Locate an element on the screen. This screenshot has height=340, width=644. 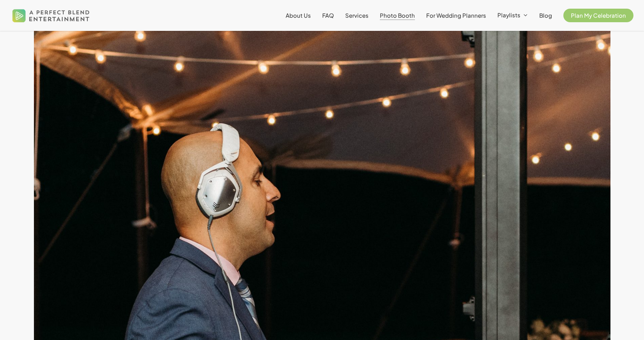
span: Photo Booth is located at coordinates (397, 15).